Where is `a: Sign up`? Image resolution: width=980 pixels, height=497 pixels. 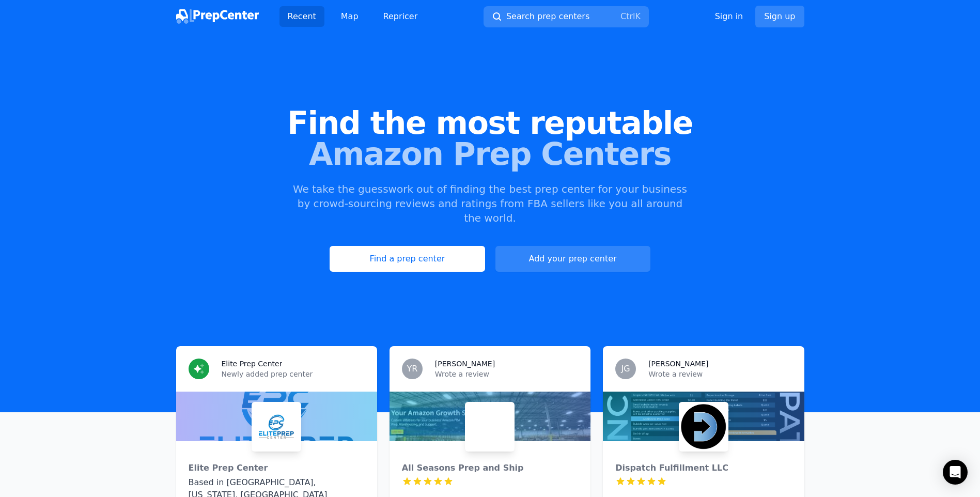
a: Sign up is located at coordinates (779, 17).